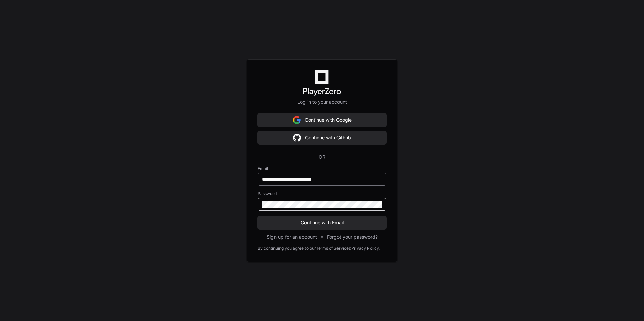 The image size is (644, 321). What do you see at coordinates (332, 248) in the screenshot?
I see `a: Terms of Service` at bounding box center [332, 248].